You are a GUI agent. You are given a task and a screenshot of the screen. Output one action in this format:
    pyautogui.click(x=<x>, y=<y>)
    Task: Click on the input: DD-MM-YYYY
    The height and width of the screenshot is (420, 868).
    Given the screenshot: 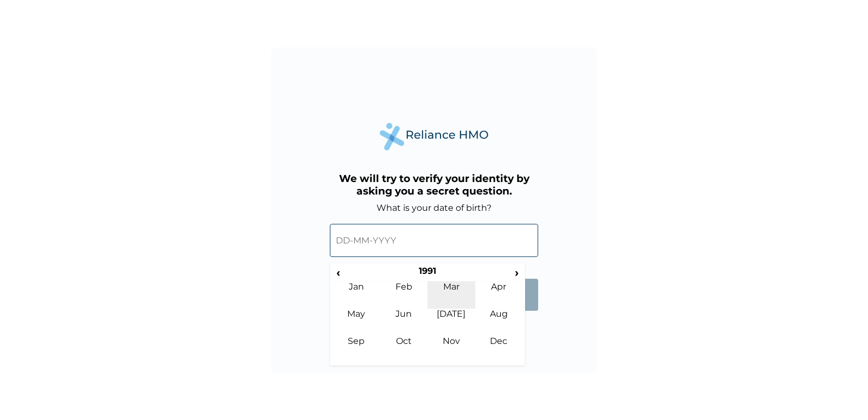 What is the action you would take?
    pyautogui.click(x=434, y=240)
    